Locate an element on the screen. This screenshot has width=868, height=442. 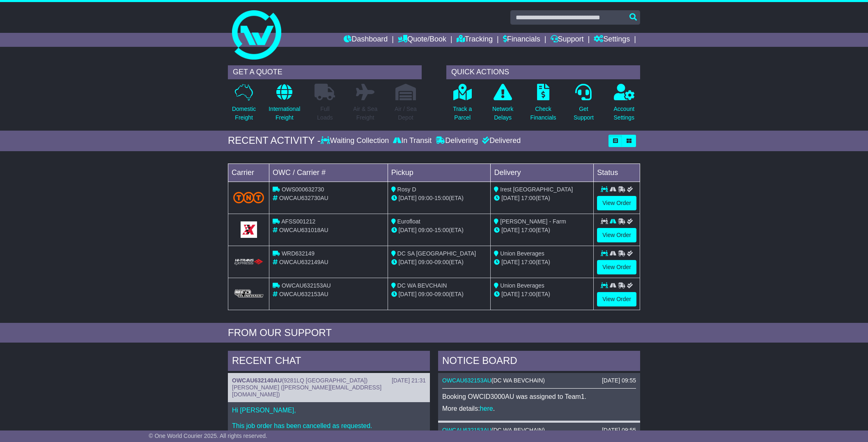
p: International Freight is located at coordinates (284, 113).